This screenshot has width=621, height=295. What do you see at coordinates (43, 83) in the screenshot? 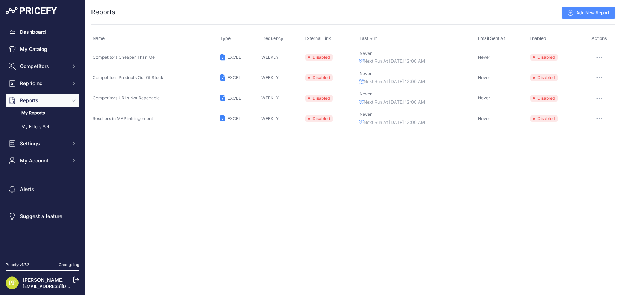
I see `span: Repricing` at bounding box center [43, 83].